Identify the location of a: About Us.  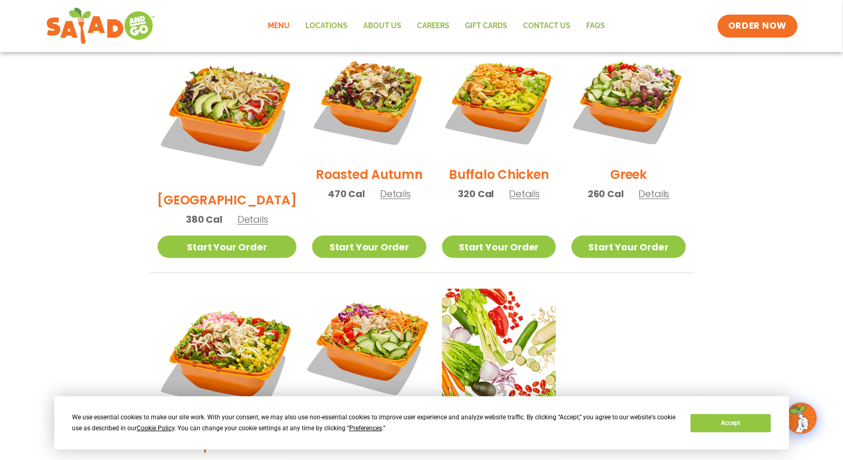
(383, 26).